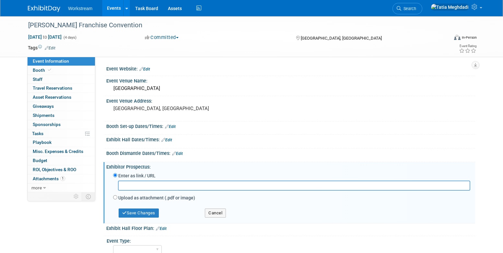  What do you see at coordinates (291, 100) in the screenshot?
I see `div: Event Venue Address:` at bounding box center [291, 100].